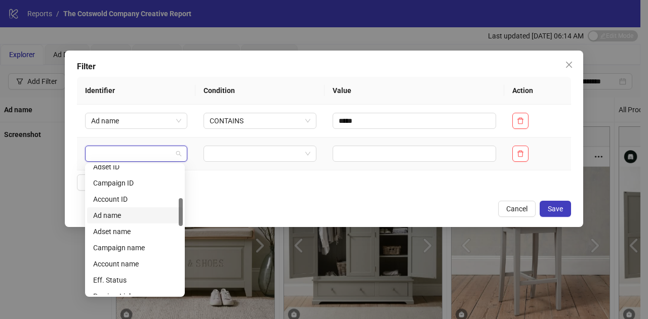 This screenshot has height=319, width=648. Describe the element at coordinates (135, 264) in the screenshot. I see `div: Account name` at that location.